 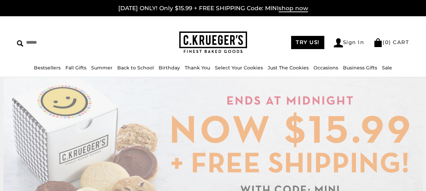 I want to click on a: Birthday, so click(x=169, y=68).